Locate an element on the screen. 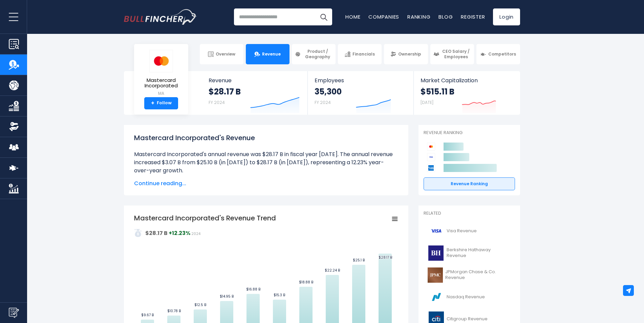 Image resolution: width=644 pixels, height=323 pixels. a: Home is located at coordinates (353, 16).